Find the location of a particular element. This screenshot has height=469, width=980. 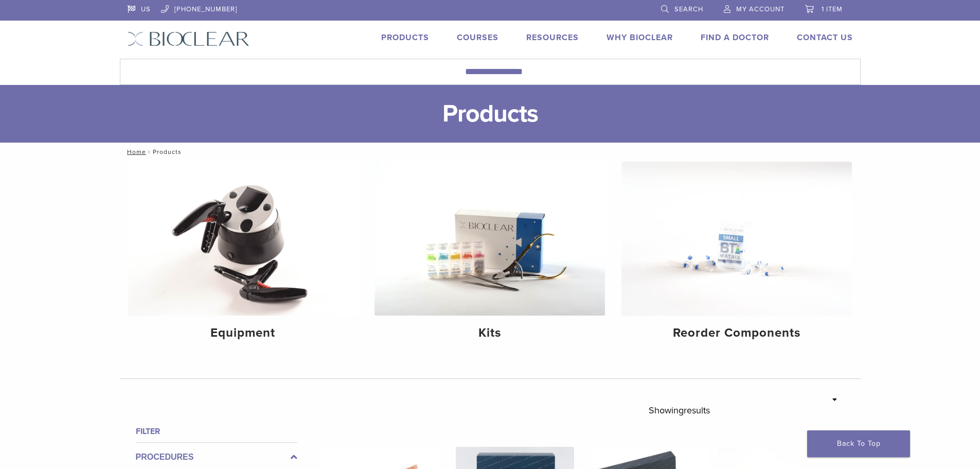

img: Reorder Components is located at coordinates (736, 238).